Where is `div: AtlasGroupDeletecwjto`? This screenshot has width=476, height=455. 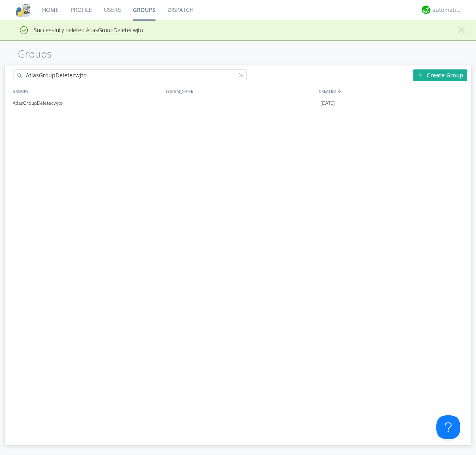
div: AtlasGroupDeletecwjto is located at coordinates (87, 103).